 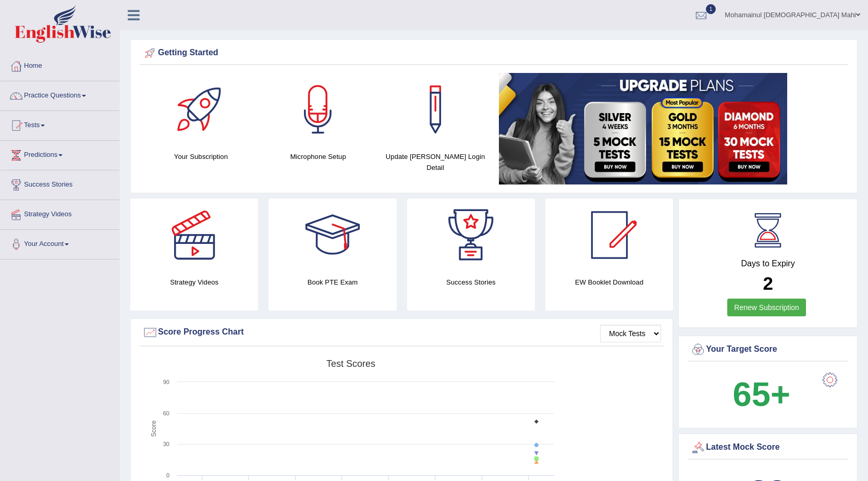 I want to click on a: Renew Subscription, so click(x=766, y=308).